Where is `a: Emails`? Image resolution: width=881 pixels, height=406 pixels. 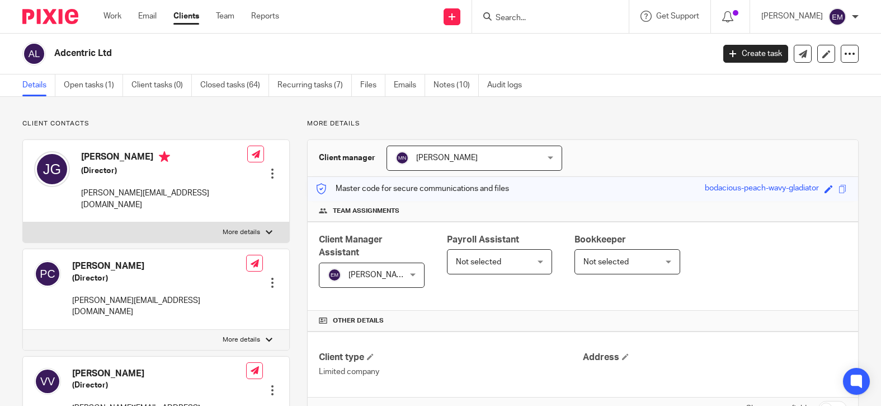
a: Emails is located at coordinates (410, 85).